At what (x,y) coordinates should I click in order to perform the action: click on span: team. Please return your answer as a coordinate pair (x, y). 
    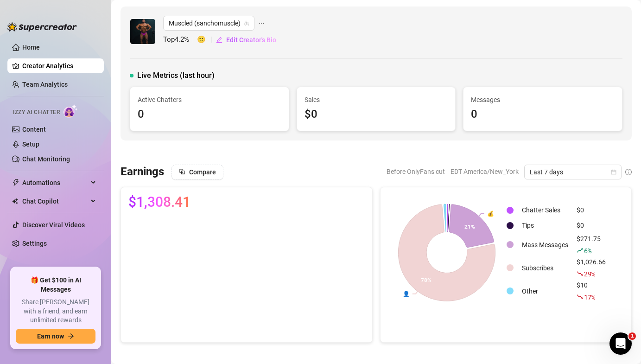
    Looking at the image, I should click on (246, 23).